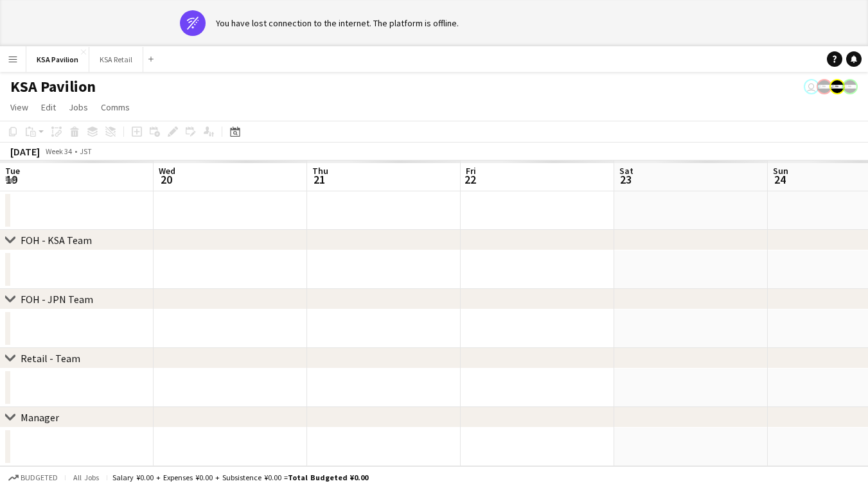 The height and width of the screenshot is (488, 868). Describe the element at coordinates (86, 477) in the screenshot. I see `span: All jobs` at that location.